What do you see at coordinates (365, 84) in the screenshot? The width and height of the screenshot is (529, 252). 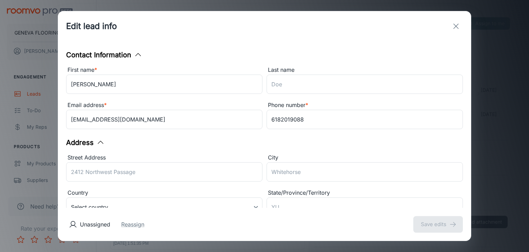 I see `input: Doe` at bounding box center [365, 84].